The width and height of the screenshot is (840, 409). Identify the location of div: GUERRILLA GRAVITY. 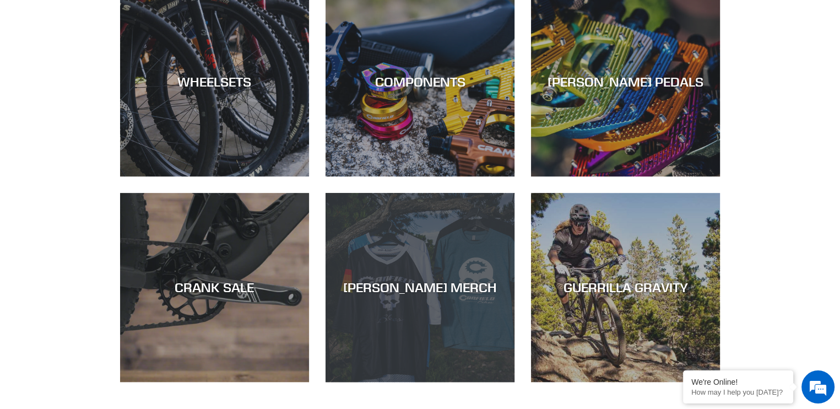
(625, 287).